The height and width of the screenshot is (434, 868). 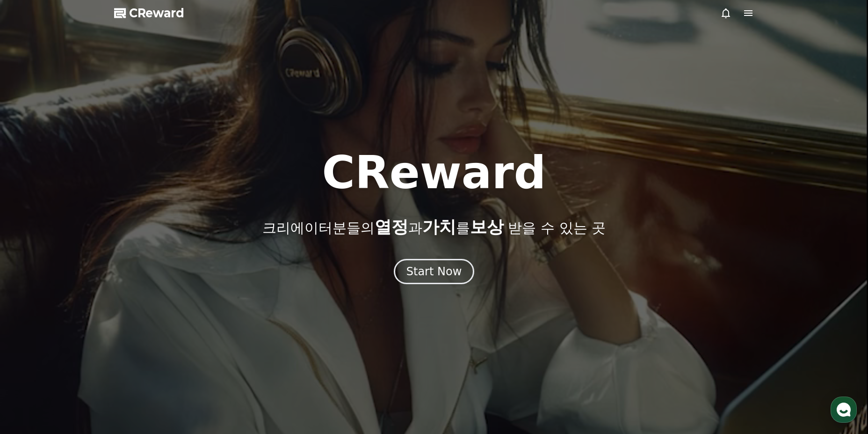 I want to click on span: 보상, so click(x=487, y=226).